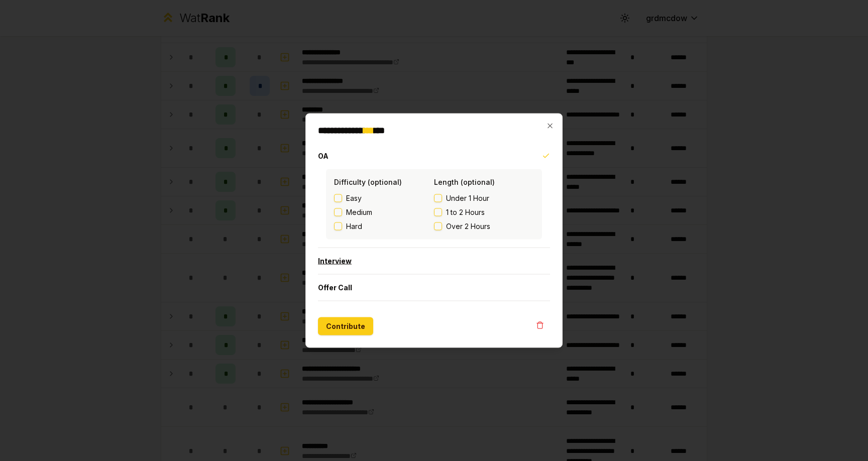 This screenshot has width=868, height=461. I want to click on span: Under 1 Hour, so click(468, 198).